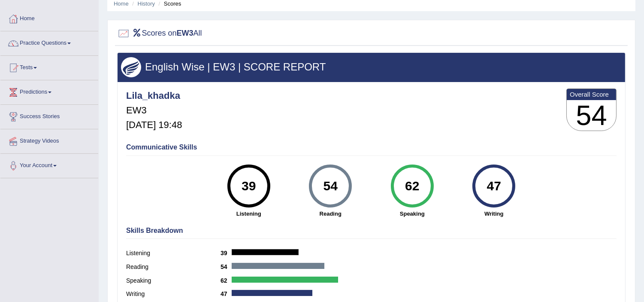 This screenshot has width=644, height=302. I want to click on h3: 54, so click(591, 116).